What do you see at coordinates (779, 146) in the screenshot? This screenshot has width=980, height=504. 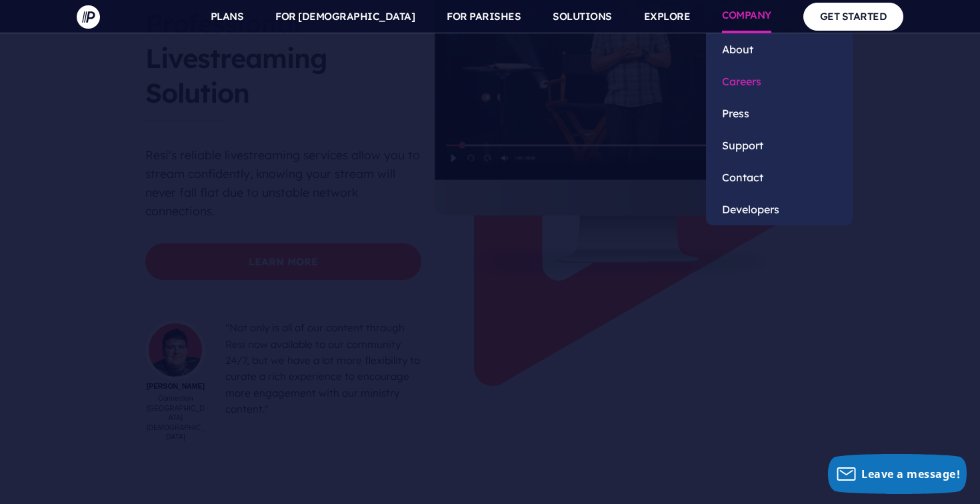 I see `a: Support` at bounding box center [779, 146].